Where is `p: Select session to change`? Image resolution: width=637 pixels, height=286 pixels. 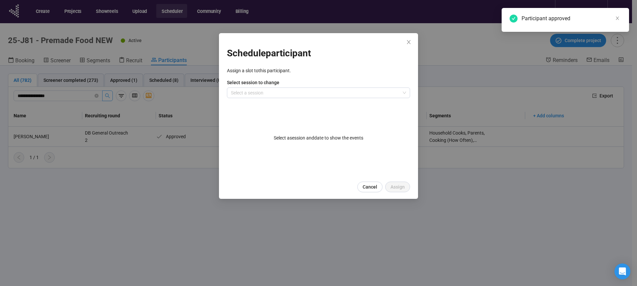 p: Select session to change is located at coordinates (318, 83).